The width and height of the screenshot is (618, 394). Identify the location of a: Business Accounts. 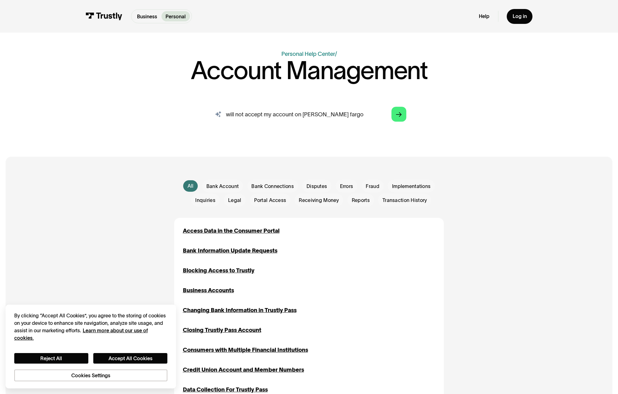
(208, 290).